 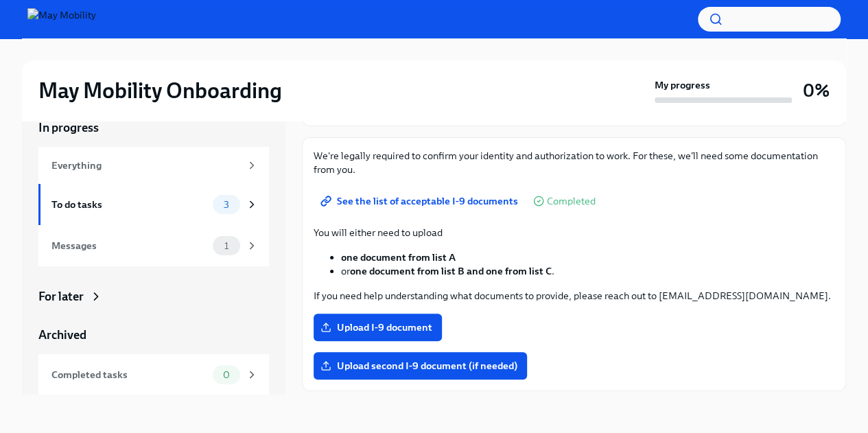 What do you see at coordinates (420, 201) in the screenshot?
I see `a: See the list of acceptable I-9 documents` at bounding box center [420, 201].